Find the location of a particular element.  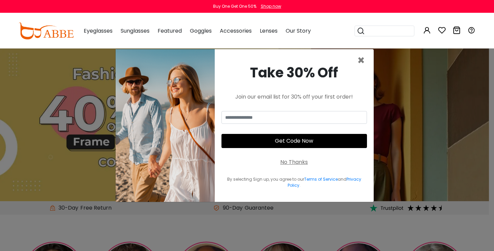

div: Shop now is located at coordinates (271, 6).